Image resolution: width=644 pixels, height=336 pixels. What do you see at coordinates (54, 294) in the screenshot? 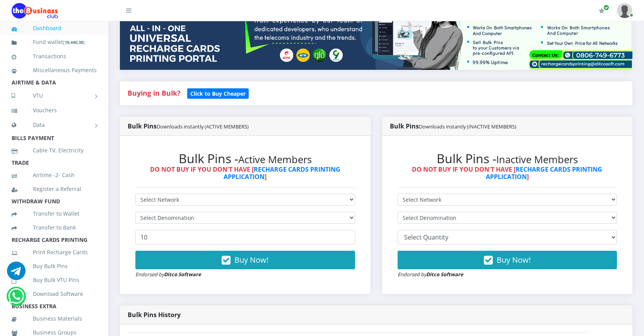
I see `a: Download Software` at bounding box center [54, 294].